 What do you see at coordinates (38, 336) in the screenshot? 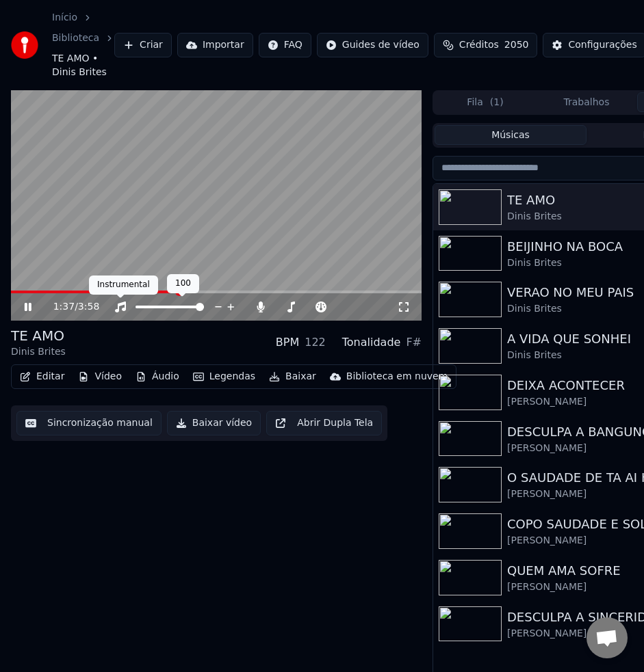
I see `div: TE AMO` at bounding box center [38, 336].